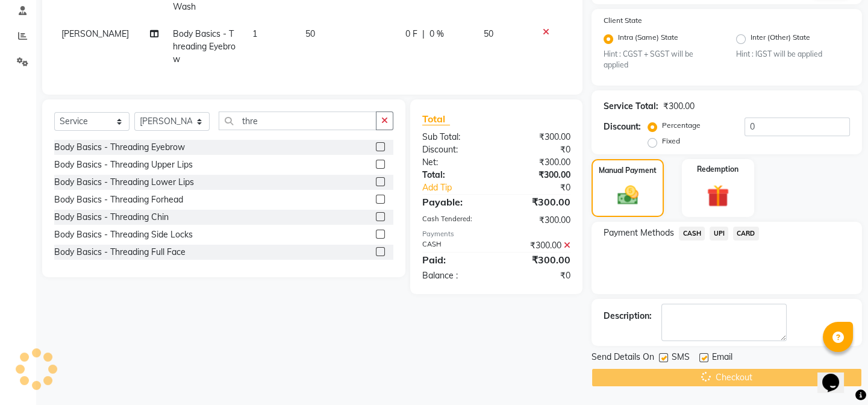  What do you see at coordinates (455, 137) in the screenshot?
I see `div: Sub Total:` at bounding box center [455, 137].